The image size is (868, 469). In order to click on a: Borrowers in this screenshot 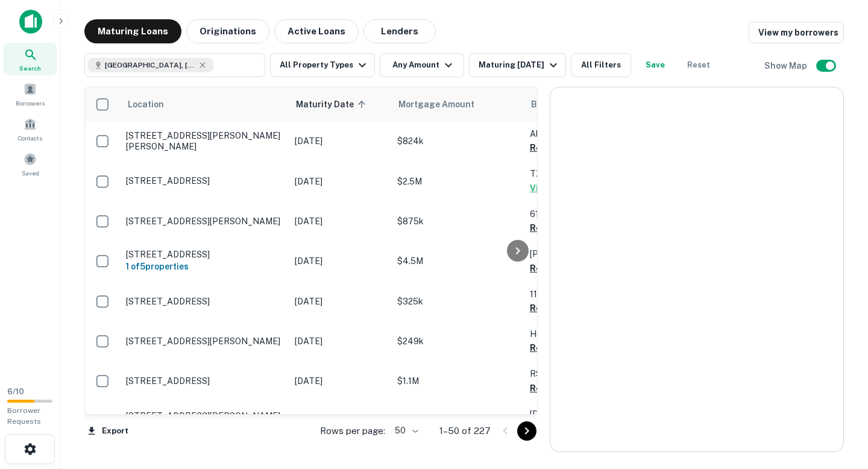, I will do `click(30, 94)`.